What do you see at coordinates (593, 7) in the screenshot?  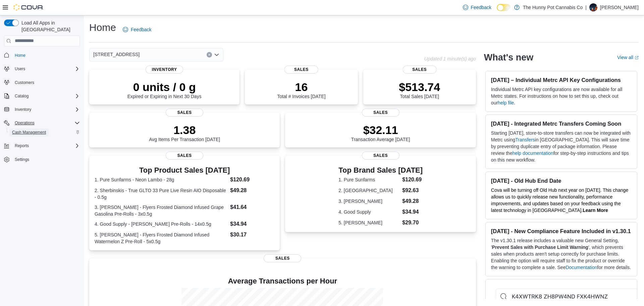 I see `div: Brandon Johnston` at bounding box center [593, 7].